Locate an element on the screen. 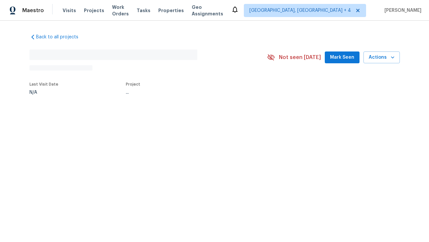 This screenshot has width=429, height=242. span: Maestro is located at coordinates (33, 10).